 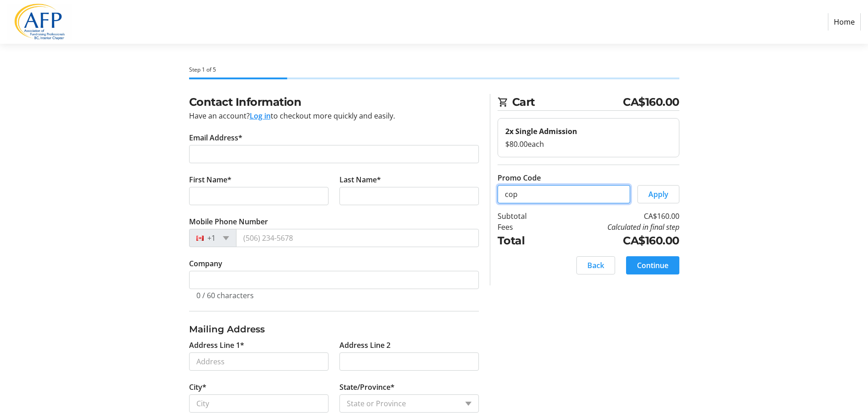 I want to click on td: Fees, so click(x=523, y=227).